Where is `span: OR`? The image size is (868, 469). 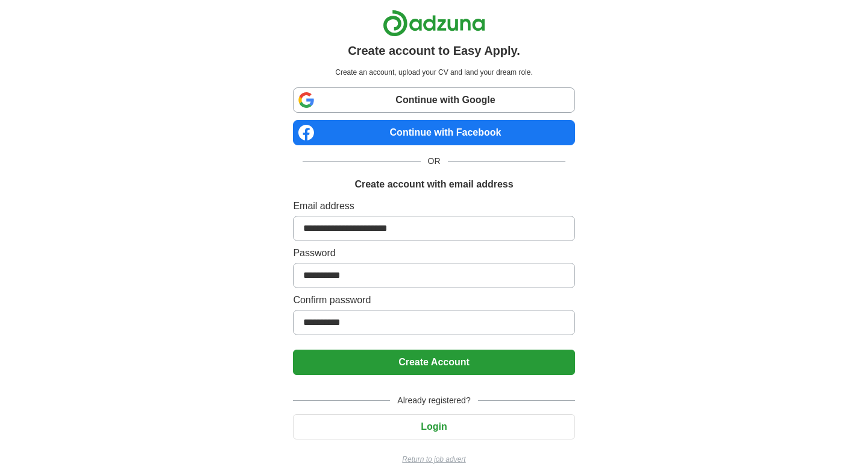 span: OR is located at coordinates (434, 161).